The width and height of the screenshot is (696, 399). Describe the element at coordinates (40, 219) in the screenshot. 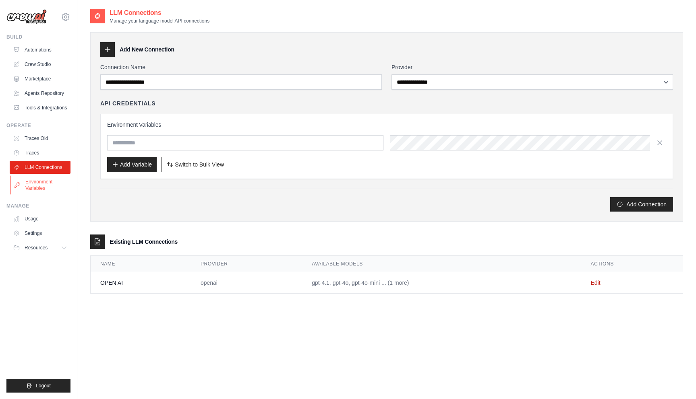

I see `a: Usage` at that location.